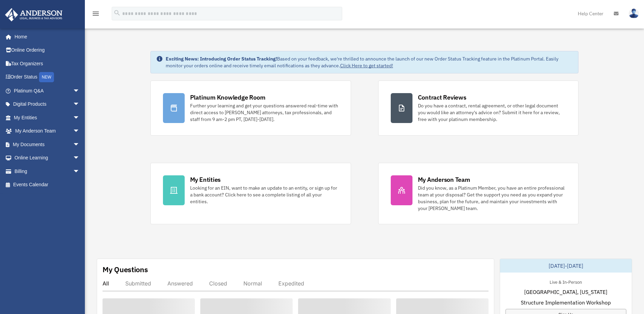 Image resolution: width=644 pixels, height=314 pixels. Describe the element at coordinates (47, 91) in the screenshot. I see `a: Platinum Q&Aarrow_drop_down` at that location.